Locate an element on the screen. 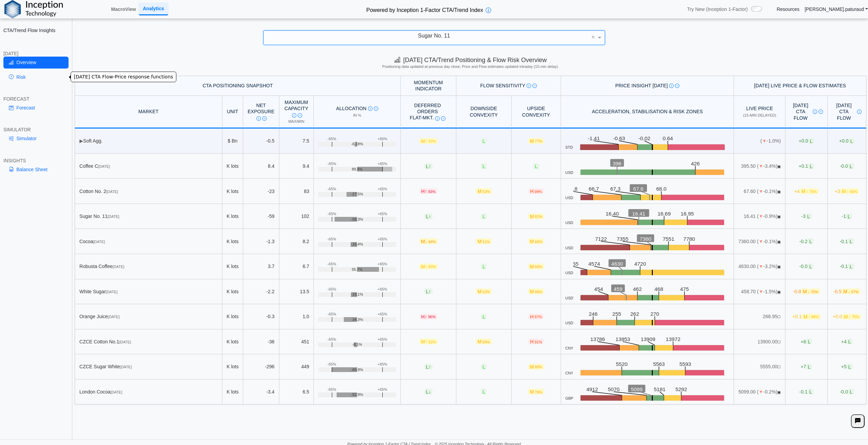 The height and width of the screenshot is (445, 868). text: 16.95 is located at coordinates (688, 213).